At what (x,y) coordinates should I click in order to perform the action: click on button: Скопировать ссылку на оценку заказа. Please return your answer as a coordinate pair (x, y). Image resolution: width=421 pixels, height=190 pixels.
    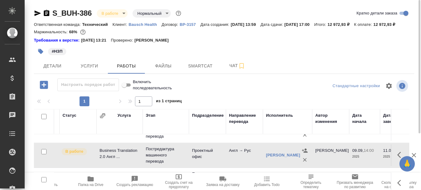
    Looking at the image, I should click on (399, 181).